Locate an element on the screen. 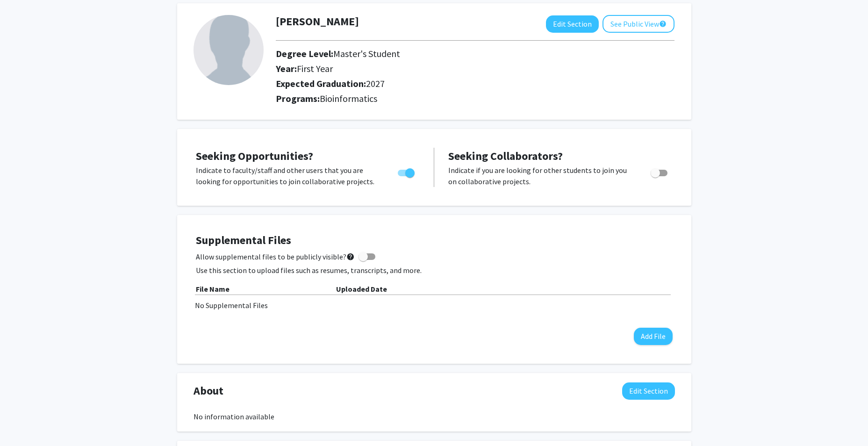  button: Edit About is located at coordinates (649, 391).